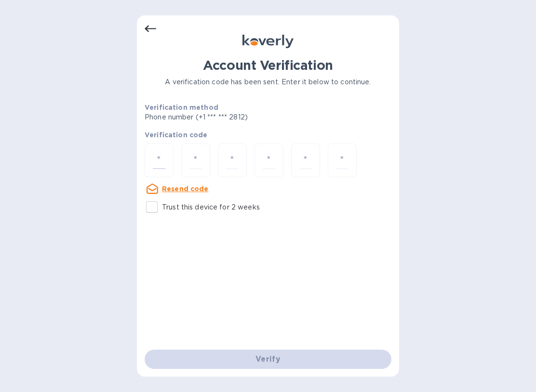 This screenshot has width=536, height=392. I want to click on p: A verification code has been sent. Enter it below to continue., so click(268, 82).